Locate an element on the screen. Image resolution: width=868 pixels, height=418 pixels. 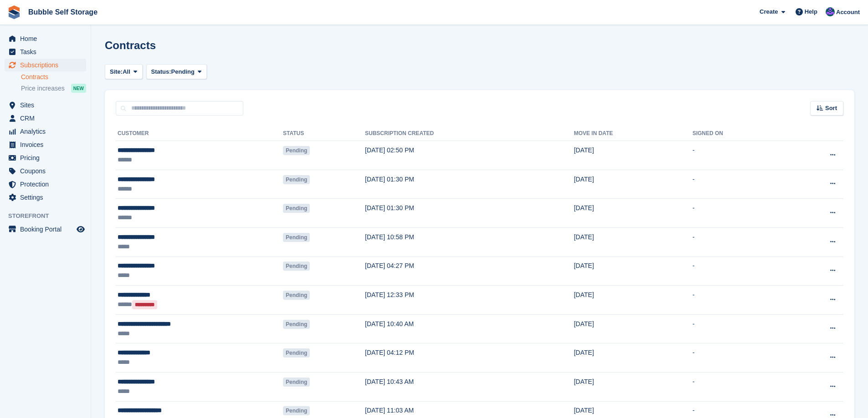
span: Create is located at coordinates (768, 12).